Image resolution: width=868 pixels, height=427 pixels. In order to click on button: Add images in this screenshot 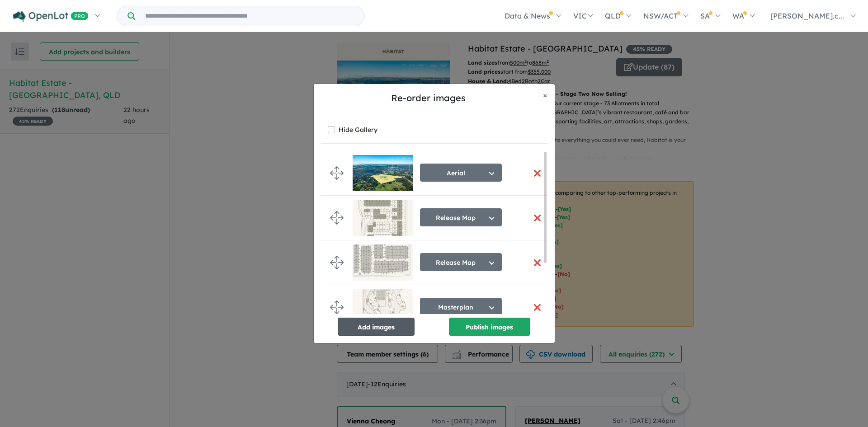, I will do `click(376, 327)`.